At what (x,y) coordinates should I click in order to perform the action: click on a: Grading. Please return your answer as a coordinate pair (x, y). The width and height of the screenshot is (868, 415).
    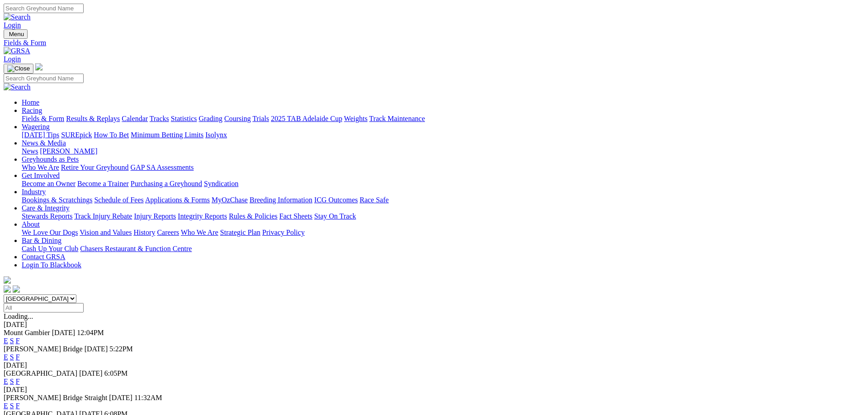
    Looking at the image, I should click on (211, 118).